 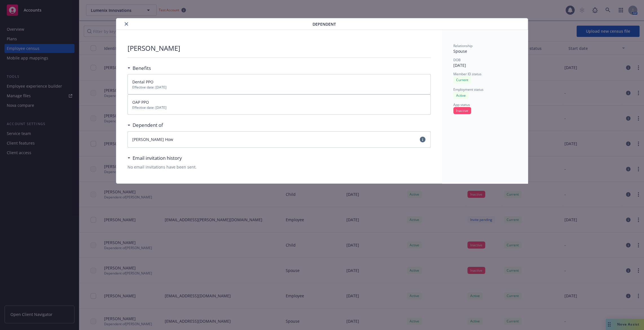 I want to click on button: close, so click(x=127, y=24).